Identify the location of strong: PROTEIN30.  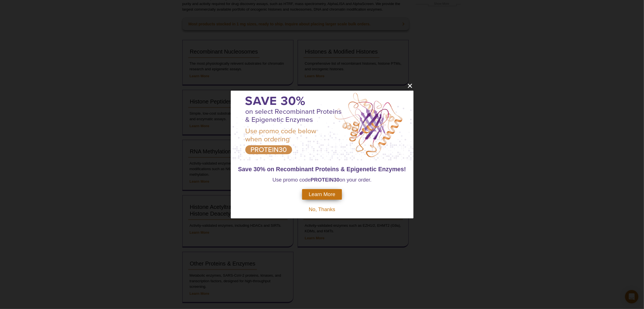
(326, 180).